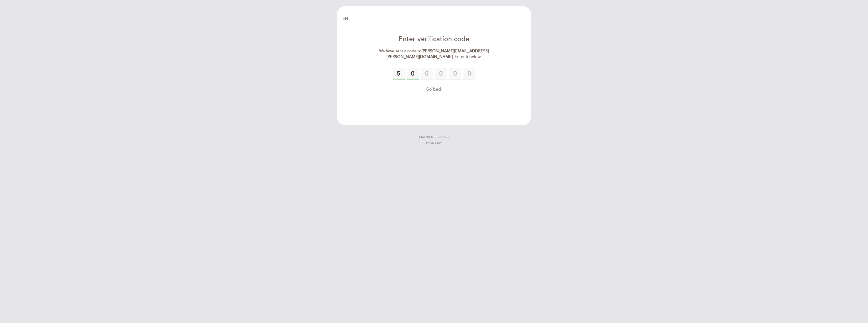  Describe the element at coordinates (434, 89) in the screenshot. I see `button: Go back` at that location.